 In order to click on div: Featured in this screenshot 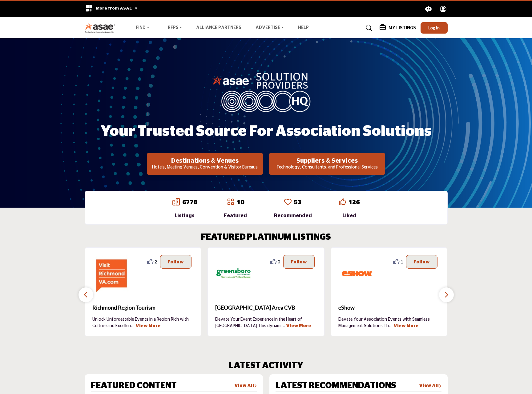, I will do `click(235, 215)`.